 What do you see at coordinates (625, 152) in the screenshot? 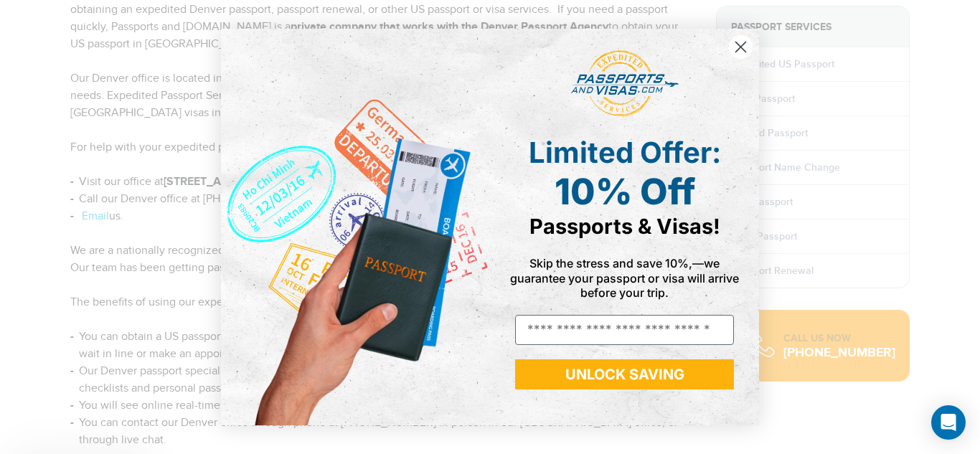
I see `span: Limited Offer:` at bounding box center [625, 152].